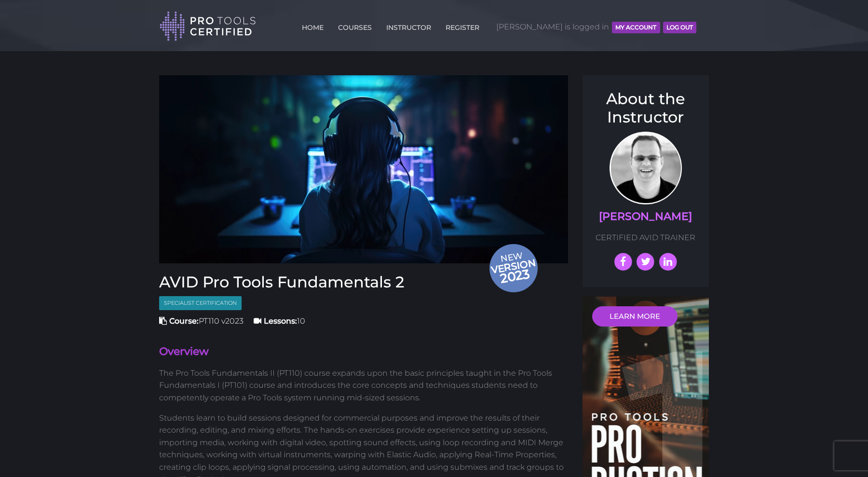 The image size is (868, 477). What do you see at coordinates (646, 168) in the screenshot?
I see `img: Prof. Scott` at bounding box center [646, 168].